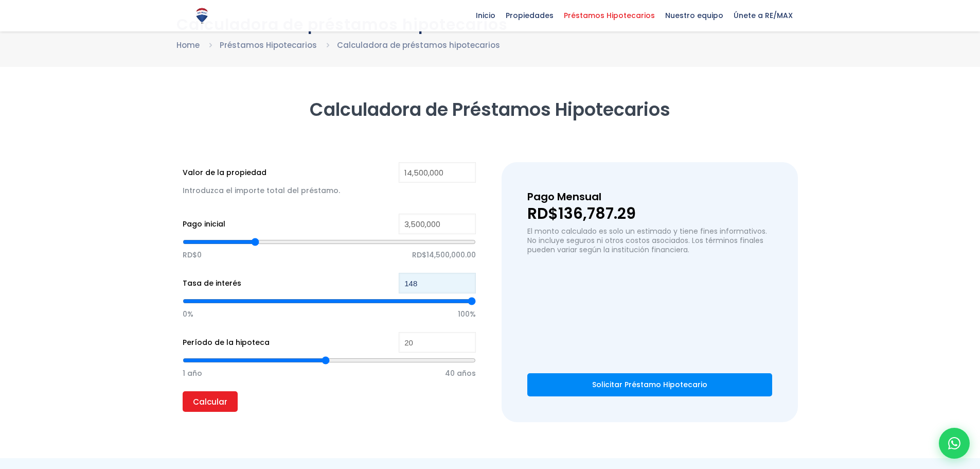 Image resolution: width=980 pixels, height=469 pixels. Describe the element at coordinates (486, 15) in the screenshot. I see `span: Inicio` at that location.